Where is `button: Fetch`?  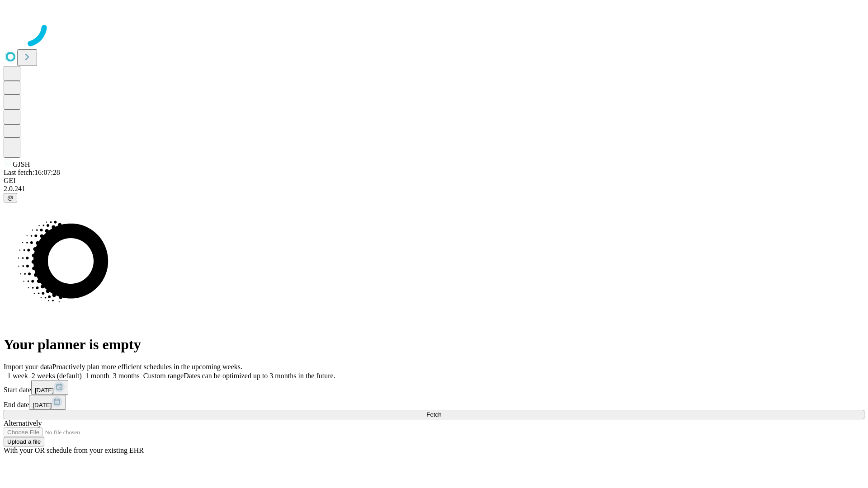
button: Fetch is located at coordinates (434, 415).